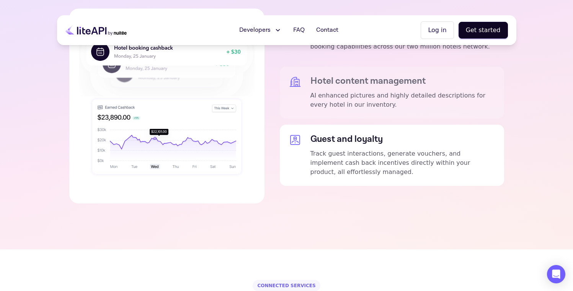 The image size is (573, 291). I want to click on button: Get started, so click(483, 30).